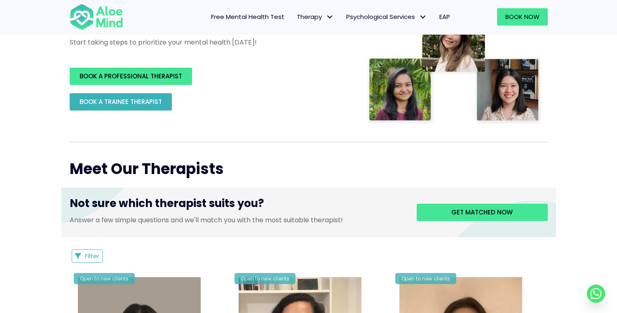 This screenshot has height=313, width=617. What do you see at coordinates (315, 17) in the screenshot?
I see `a: TherapyTherapy: submenu` at bounding box center [315, 17].